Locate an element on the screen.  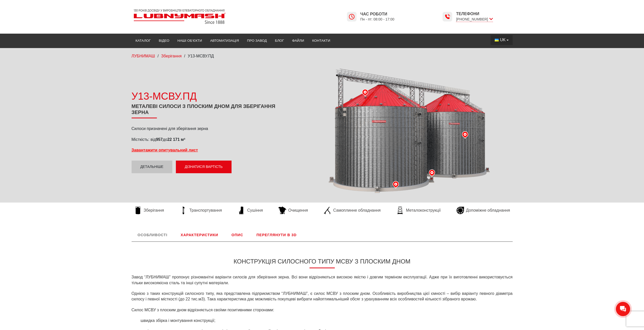
span: У13-МСВУ.ПД is located at coordinates (201, 56).